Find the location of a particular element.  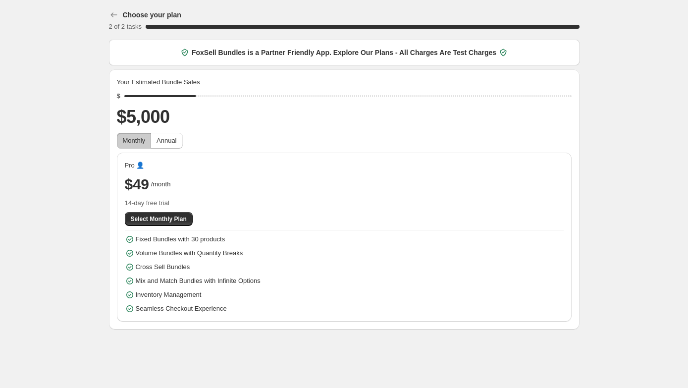

span: Seamless Checkout Experience is located at coordinates (181, 308).